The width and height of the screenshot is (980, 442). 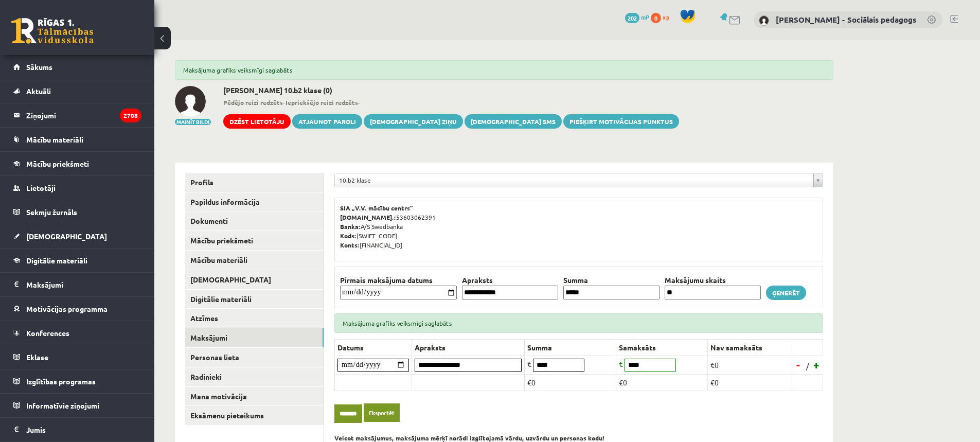 What do you see at coordinates (655, 18) in the screenshot?
I see `span: 0` at bounding box center [655, 18].